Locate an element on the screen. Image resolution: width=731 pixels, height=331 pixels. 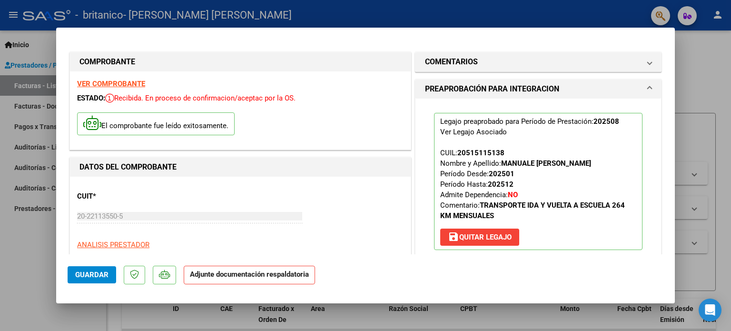
strong: COMPROBANTE is located at coordinates (107, 61).